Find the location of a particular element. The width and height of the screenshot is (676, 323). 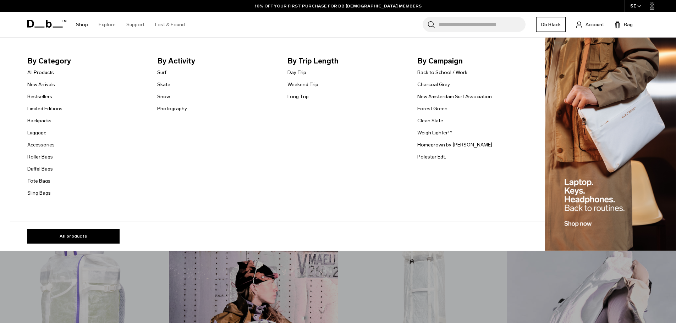

a: Backpacks is located at coordinates (39, 121).